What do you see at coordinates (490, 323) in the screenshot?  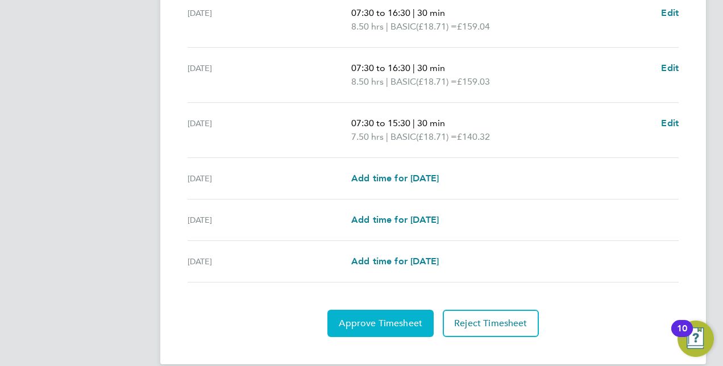 I see `span: Reject Timesheet` at bounding box center [490, 323].